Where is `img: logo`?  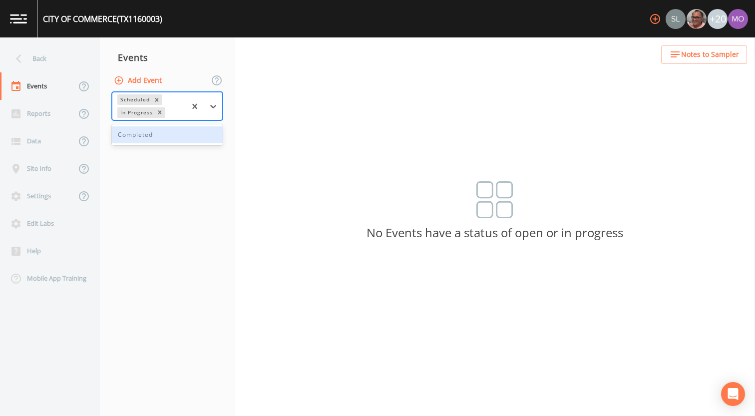
img: logo is located at coordinates (18, 18).